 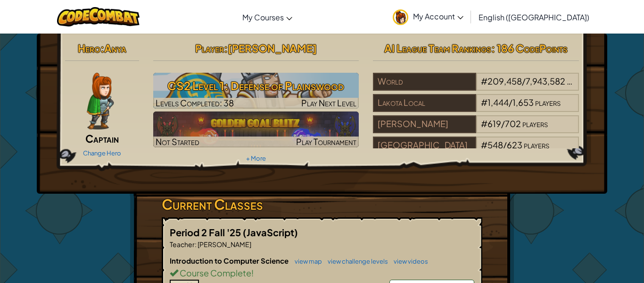 What do you see at coordinates (98, 17) in the screenshot?
I see `a: CodeCombat logo` at bounding box center [98, 17].